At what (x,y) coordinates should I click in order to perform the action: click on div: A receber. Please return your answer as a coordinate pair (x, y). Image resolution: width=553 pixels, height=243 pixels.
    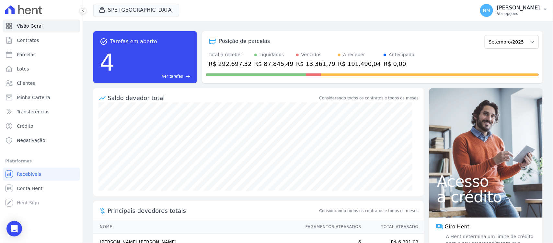
    Looking at the image, I should click on (354, 54).